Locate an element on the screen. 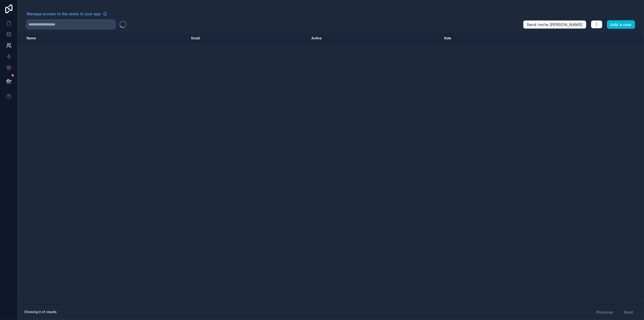 The height and width of the screenshot is (320, 644). th: Name is located at coordinates (102, 38).